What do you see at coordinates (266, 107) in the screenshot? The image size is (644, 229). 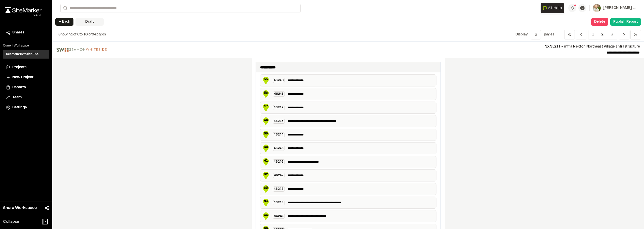 I see `span: 57` at bounding box center [266, 107].